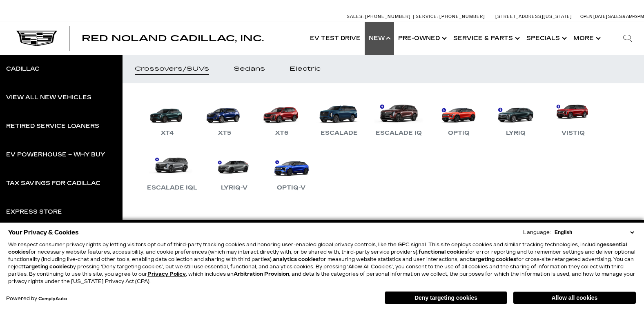  I want to click on span: Service:, so click(426, 17).